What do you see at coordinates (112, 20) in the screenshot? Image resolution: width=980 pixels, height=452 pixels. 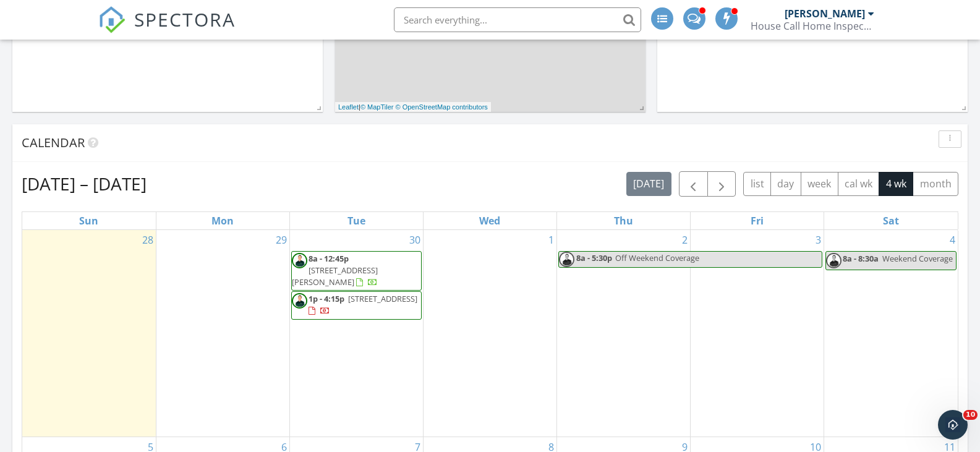 I see `img: The Best Home Inspection Software - Spectora` at bounding box center [112, 20].